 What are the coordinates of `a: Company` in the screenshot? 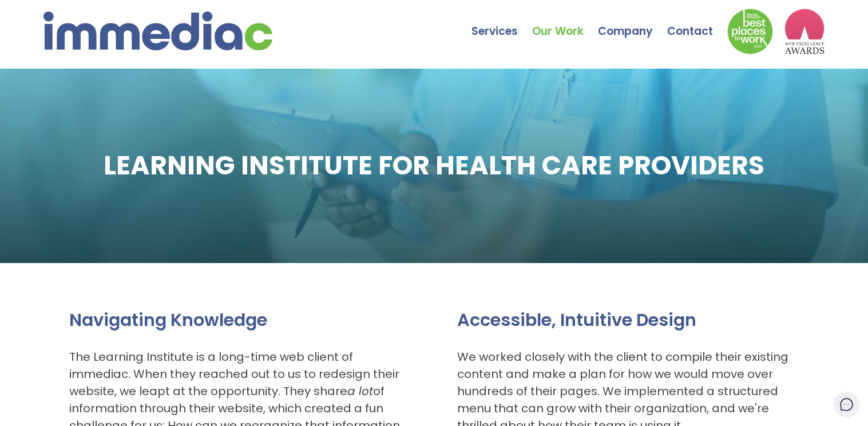 It's located at (632, 23).